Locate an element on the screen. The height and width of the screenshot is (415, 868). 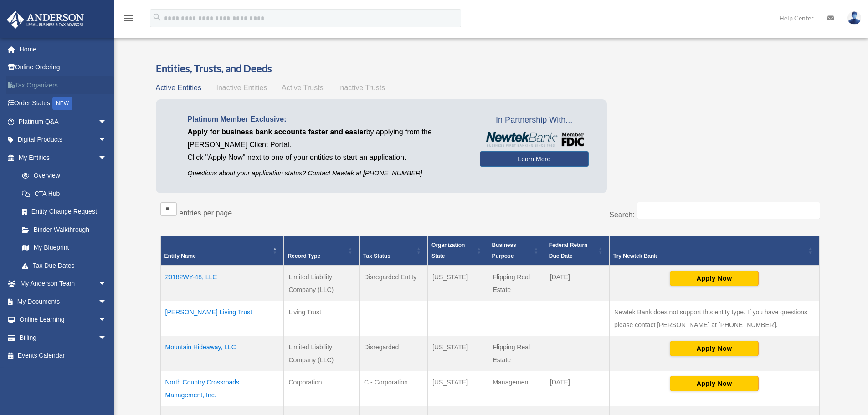
a: Order StatusNEW is located at coordinates (63, 103).